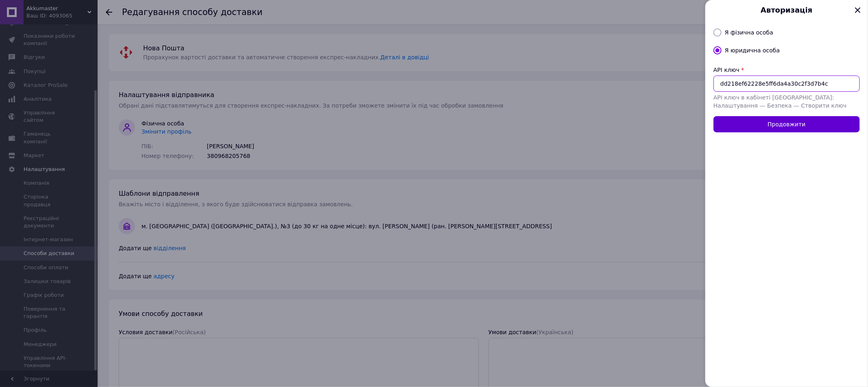 The height and width of the screenshot is (387, 868). I want to click on label: Я фізична особа, so click(749, 33).